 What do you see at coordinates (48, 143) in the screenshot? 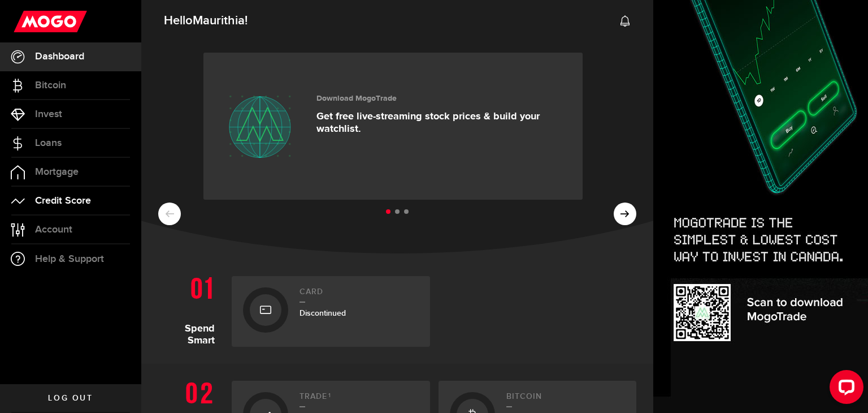
I see `span: Loans` at bounding box center [48, 143].